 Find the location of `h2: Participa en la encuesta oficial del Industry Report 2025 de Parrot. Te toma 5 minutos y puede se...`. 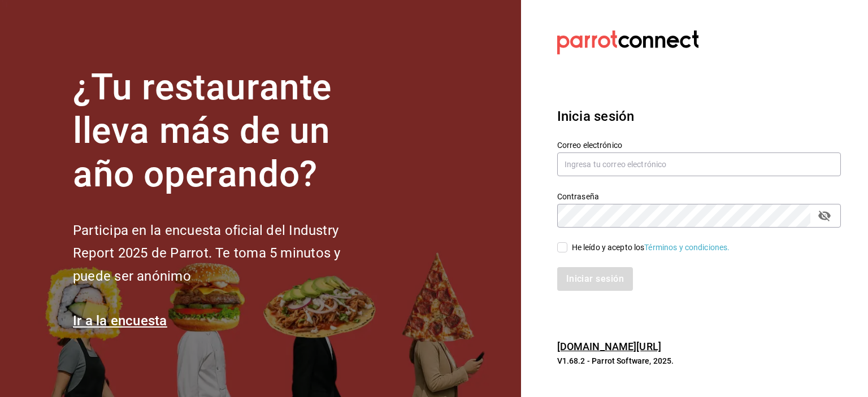

h2: Participa en la encuesta oficial del Industry Report 2025 de Parrot. Te toma 5 minutos y puede se... is located at coordinates (226, 254).